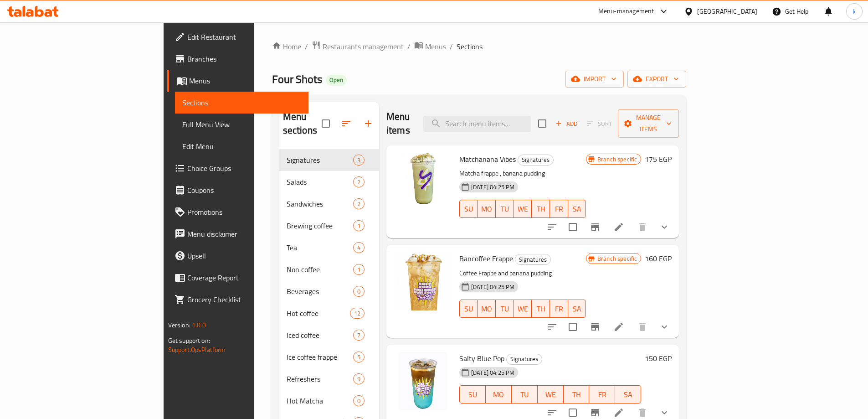 This screenshot has width=868, height=419. I want to click on span: 12, so click(358, 313).